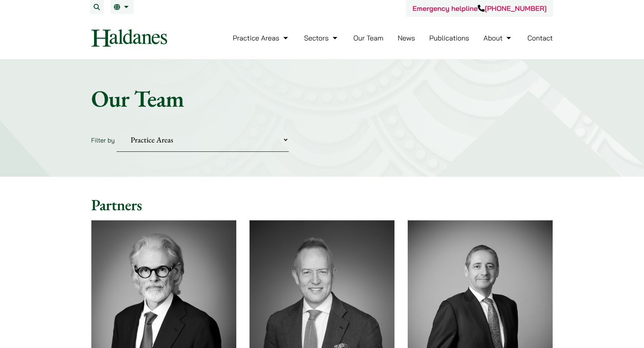 This screenshot has width=644, height=348. I want to click on h2: Partners, so click(322, 204).